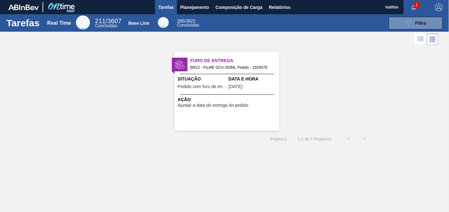 This screenshot has width=449, height=212. I want to click on span: Pedido com furo de entrega, so click(202, 87).